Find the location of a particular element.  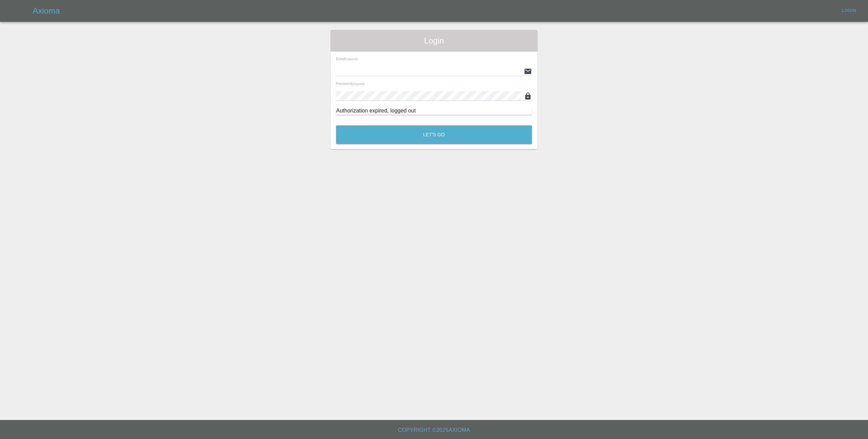

span: Email is located at coordinates (347, 59).